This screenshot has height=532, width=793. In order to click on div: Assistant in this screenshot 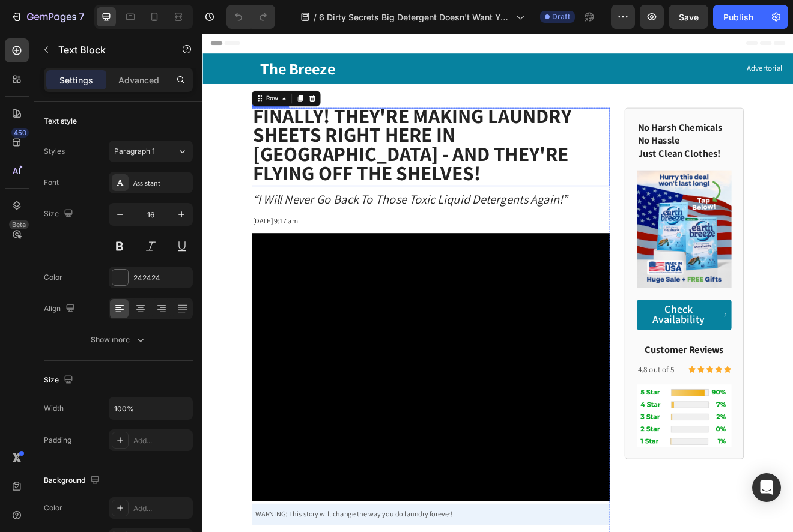, I will do `click(161, 183)`.